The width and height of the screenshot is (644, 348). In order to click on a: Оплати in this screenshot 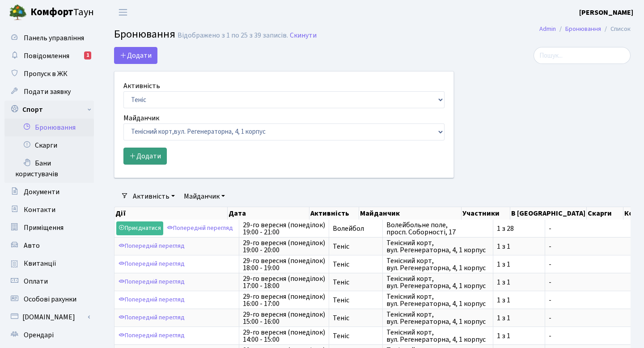, I will do `click(50, 281)`.